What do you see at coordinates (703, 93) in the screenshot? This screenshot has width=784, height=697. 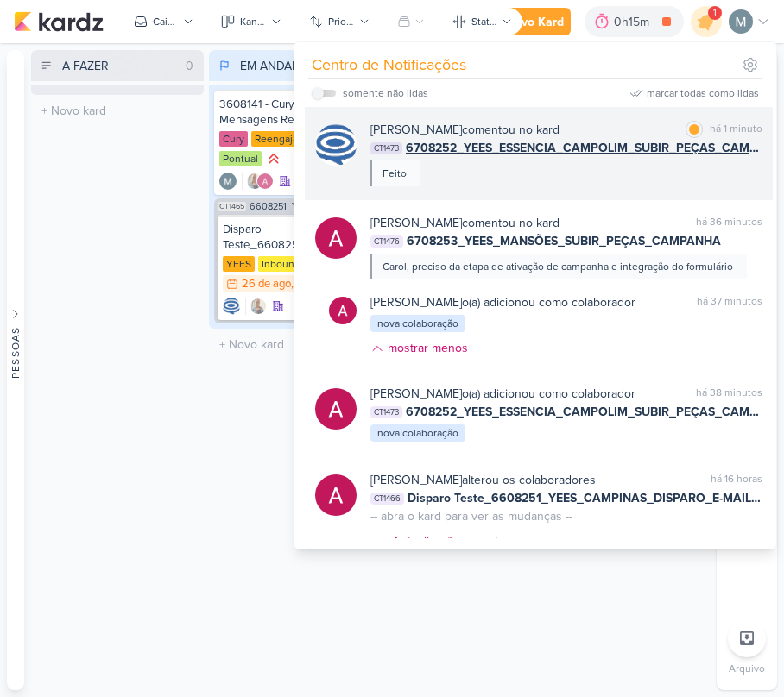 I see `div: marcar todas como lidas` at bounding box center [703, 93].